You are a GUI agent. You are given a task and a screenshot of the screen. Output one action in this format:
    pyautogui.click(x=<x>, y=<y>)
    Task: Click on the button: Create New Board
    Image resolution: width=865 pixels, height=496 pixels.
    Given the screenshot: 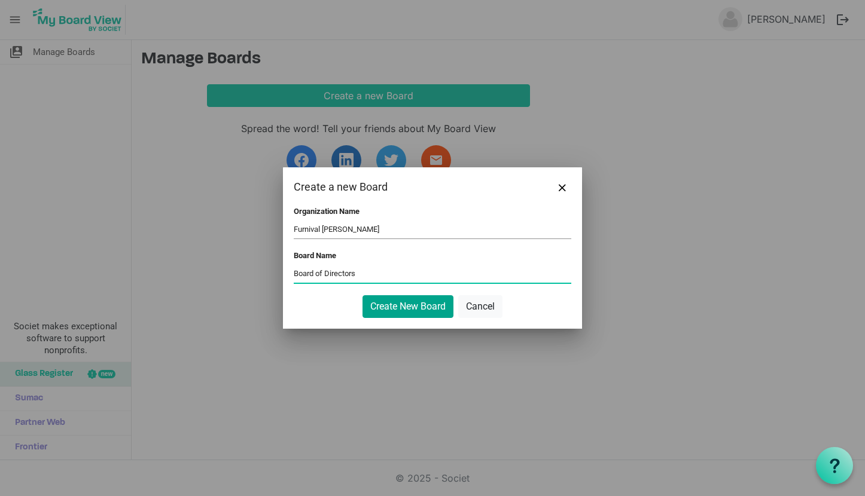 What is the action you would take?
    pyautogui.click(x=408, y=307)
    